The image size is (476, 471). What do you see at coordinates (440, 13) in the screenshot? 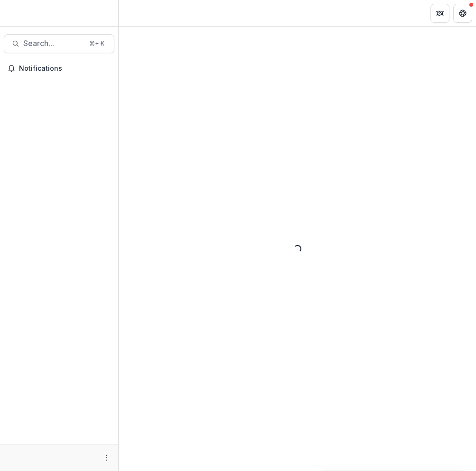
I see `button: Partners` at bounding box center [440, 13].